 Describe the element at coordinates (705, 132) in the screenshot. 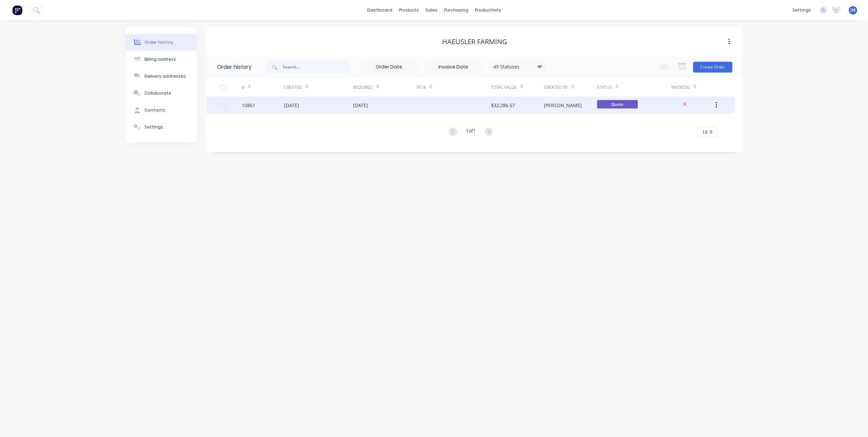

I see `span: 10` at that location.